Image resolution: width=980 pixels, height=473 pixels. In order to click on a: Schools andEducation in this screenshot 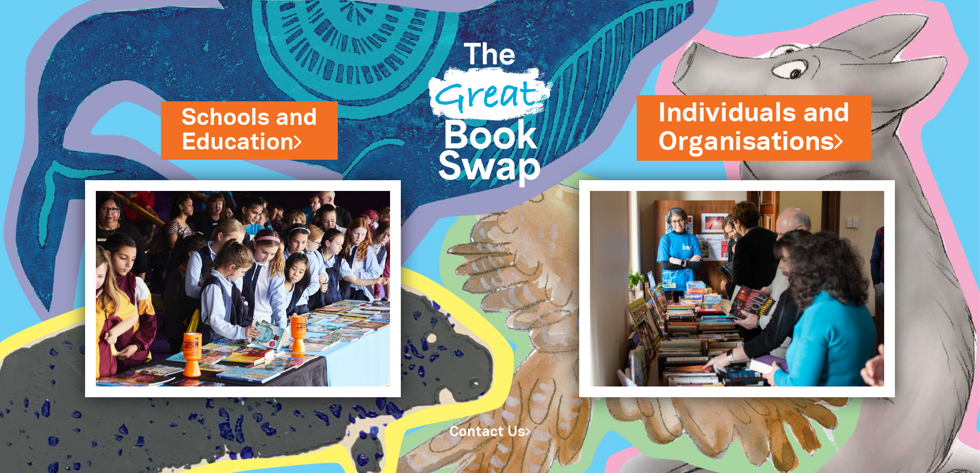, I will do `click(249, 130)`.